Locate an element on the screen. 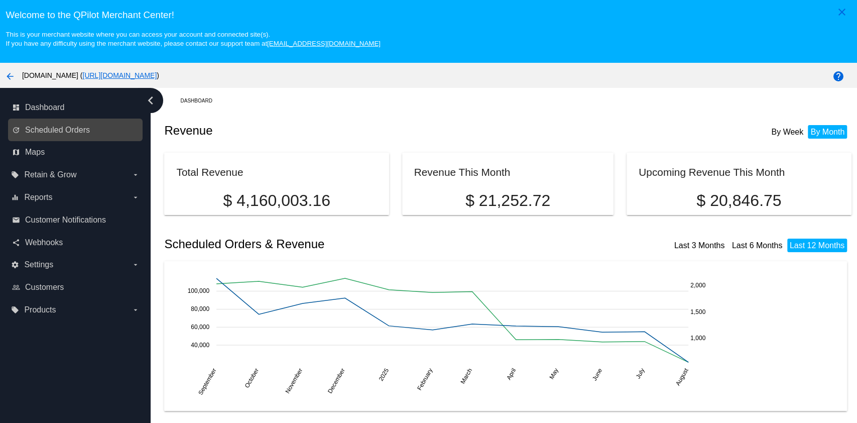  a: Last 12 Months is located at coordinates (817, 245).